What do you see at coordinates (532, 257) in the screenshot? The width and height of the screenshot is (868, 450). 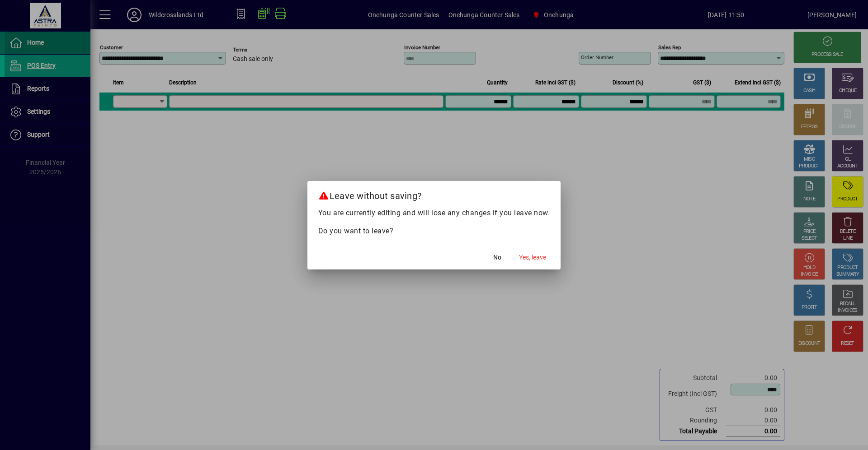 I see `span: Yes, leave` at bounding box center [532, 257].